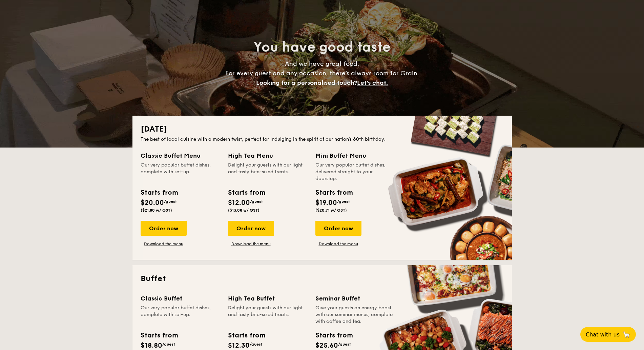  What do you see at coordinates (355, 298) in the screenshot?
I see `div: Seminar Buffet` at bounding box center [355, 298].